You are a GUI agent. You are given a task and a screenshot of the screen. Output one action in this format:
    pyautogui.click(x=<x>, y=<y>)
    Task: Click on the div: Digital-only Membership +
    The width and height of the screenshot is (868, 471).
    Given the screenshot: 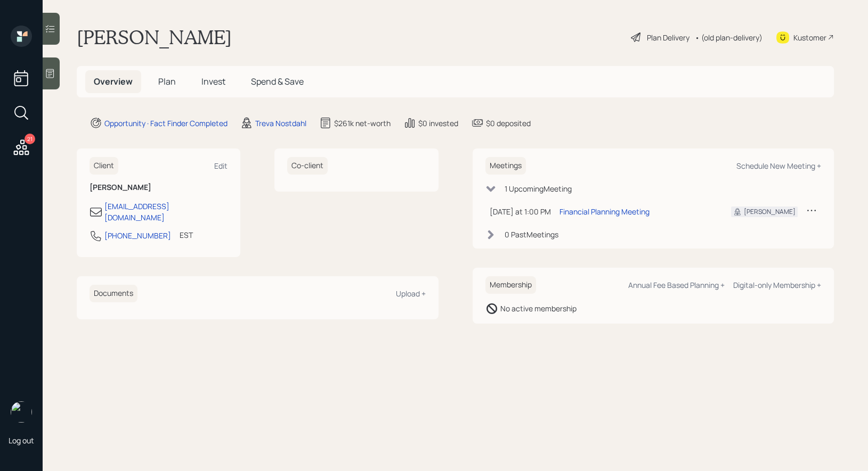 What is the action you would take?
    pyautogui.click(x=777, y=285)
    